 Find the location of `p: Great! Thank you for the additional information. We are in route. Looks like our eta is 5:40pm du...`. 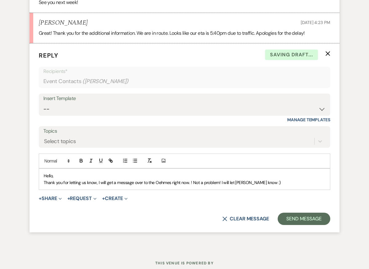

p: Great! Thank you for the additional information. We are in route. Looks like our eta is 5:40pm du... is located at coordinates (185, 33).